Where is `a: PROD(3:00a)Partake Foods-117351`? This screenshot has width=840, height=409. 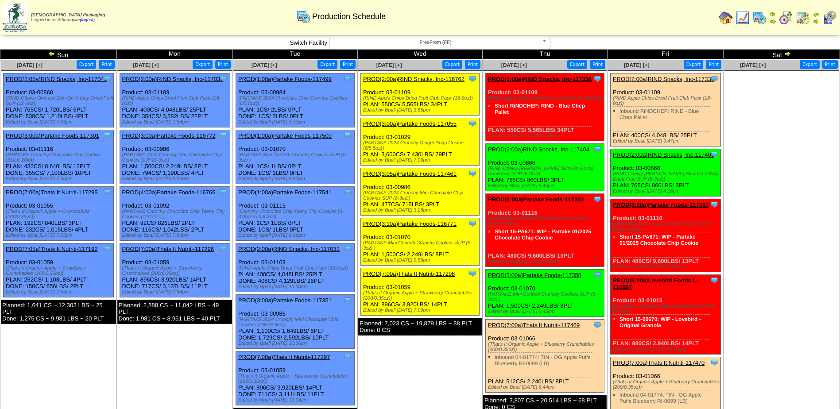
a: PROD(3:00a)Partake Foods-117351 is located at coordinates (285, 300).